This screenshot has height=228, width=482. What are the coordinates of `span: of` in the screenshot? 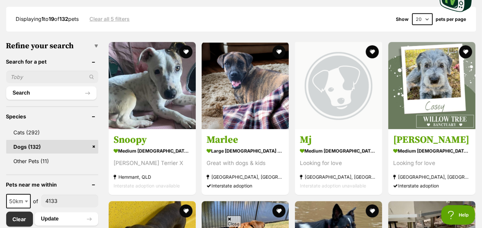 It's located at (36, 201).